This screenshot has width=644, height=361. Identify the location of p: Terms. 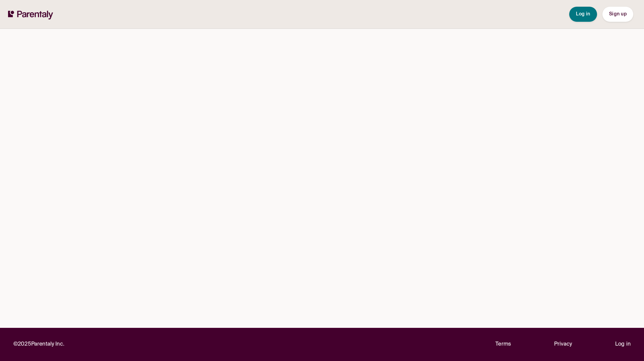
(503, 344).